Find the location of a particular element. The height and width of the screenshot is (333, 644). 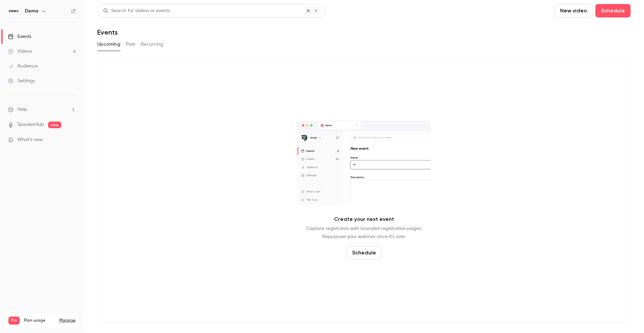

div: Search for videos or events is located at coordinates (136, 11).